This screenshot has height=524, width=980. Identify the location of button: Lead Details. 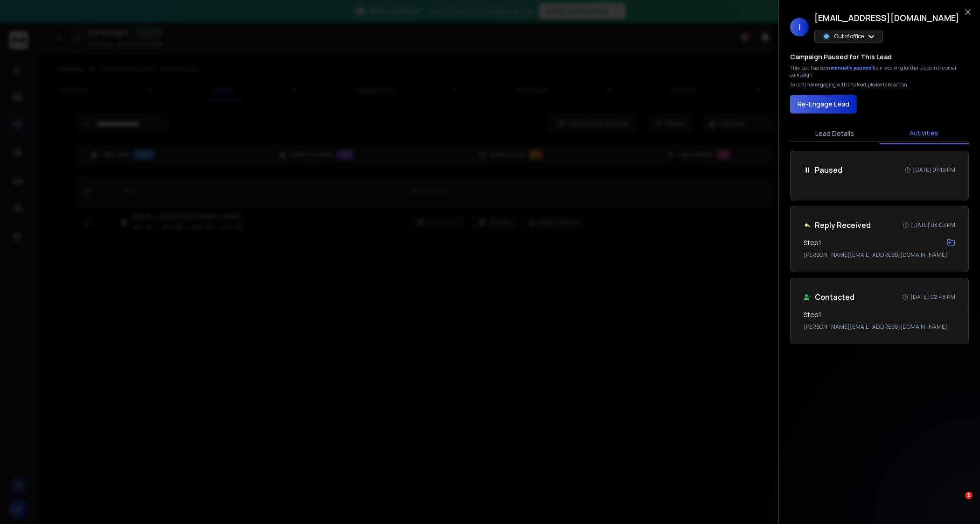
(834, 134).